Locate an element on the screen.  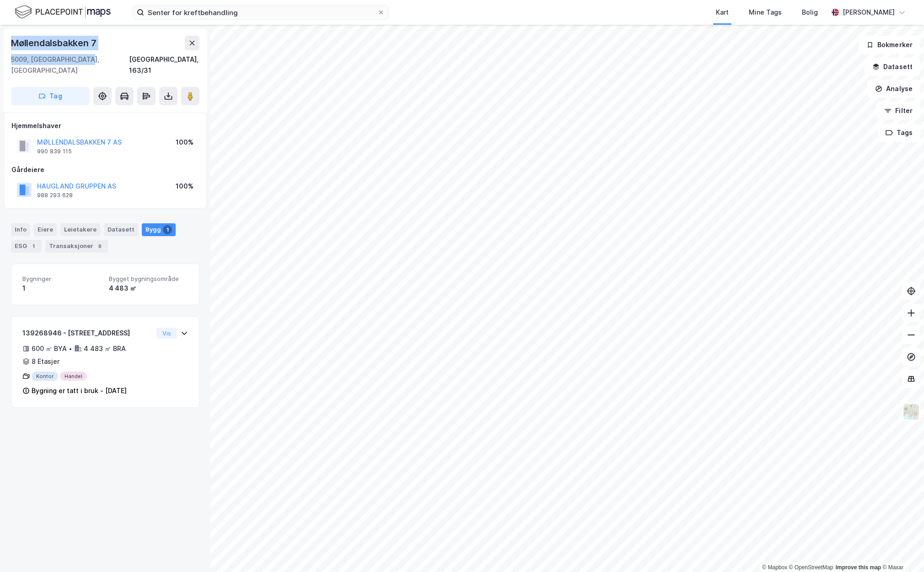
div: 4 483 ㎡ is located at coordinates (148, 288).